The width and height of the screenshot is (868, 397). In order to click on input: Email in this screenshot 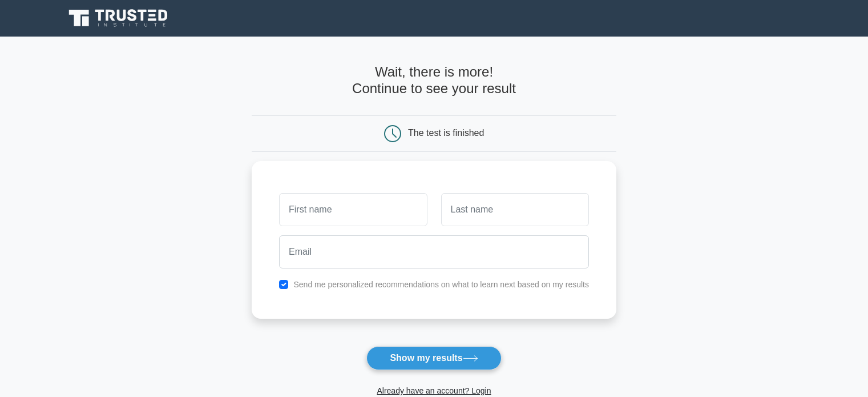, I will do `click(434, 252)`.